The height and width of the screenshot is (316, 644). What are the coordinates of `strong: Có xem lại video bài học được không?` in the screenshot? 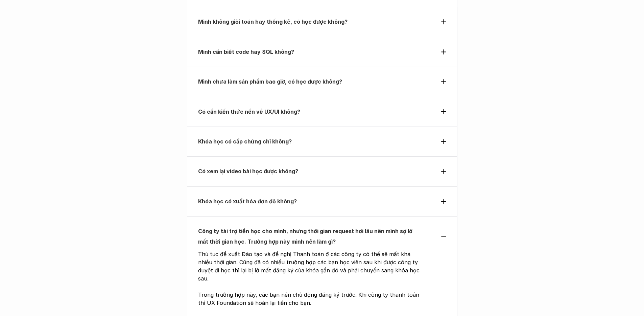 It's located at (248, 171).